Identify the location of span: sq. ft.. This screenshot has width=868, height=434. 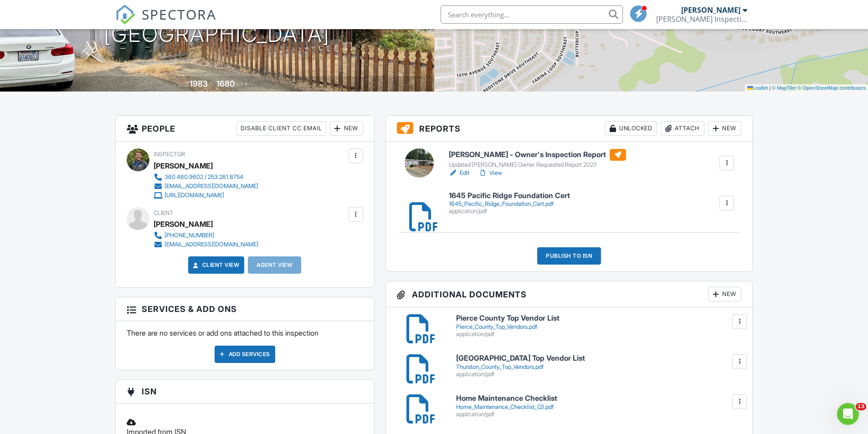
(243, 84).